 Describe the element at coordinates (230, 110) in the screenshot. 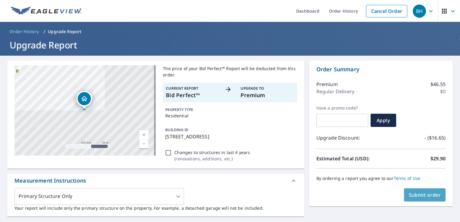

I see `p: PROPERTY TYPE` at that location.